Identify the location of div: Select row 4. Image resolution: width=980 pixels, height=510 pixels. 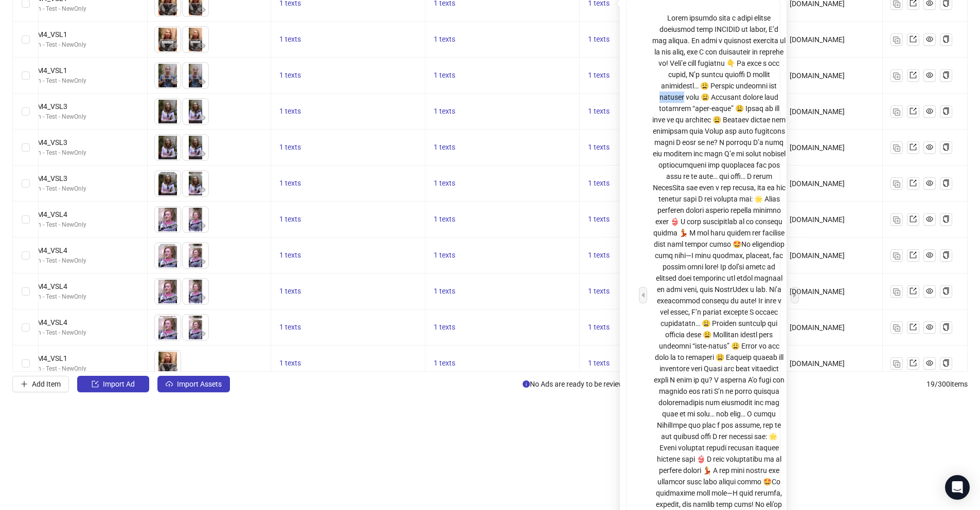
(26, 112).